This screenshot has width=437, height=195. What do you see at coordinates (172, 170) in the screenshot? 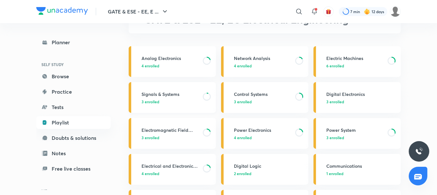
I see `a: Electrical and Electronic Measurements4 enrolled` at bounding box center [172, 170].